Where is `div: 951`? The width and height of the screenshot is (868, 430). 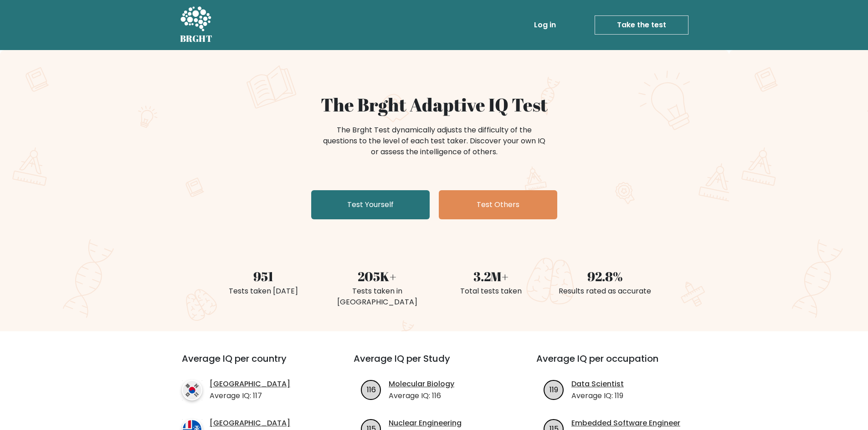 div: 951 is located at coordinates (264, 276).